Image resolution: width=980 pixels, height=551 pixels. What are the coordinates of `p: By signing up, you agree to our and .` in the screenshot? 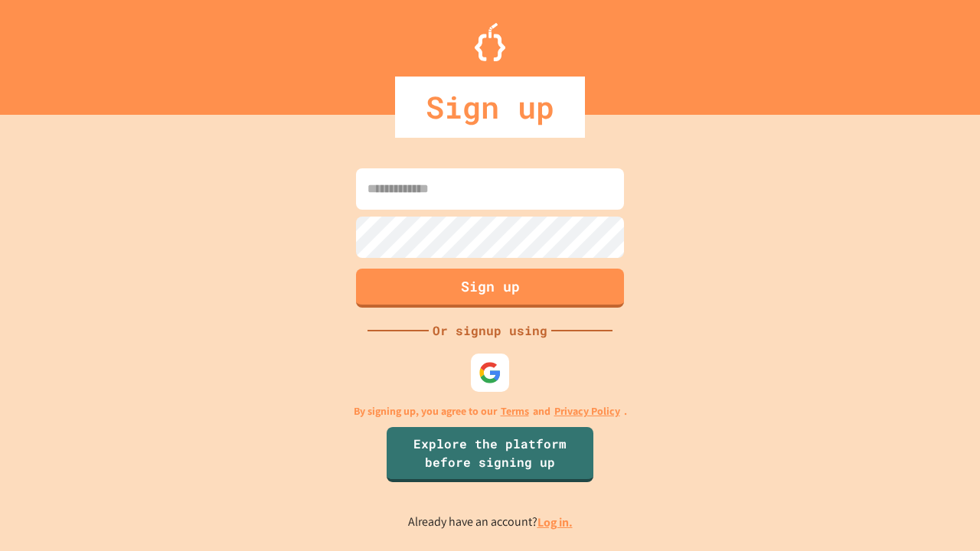 It's located at (490, 411).